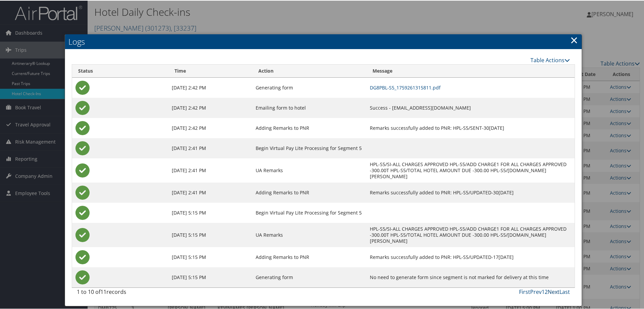 The width and height of the screenshot is (644, 309). I want to click on a: 2, so click(546, 291).